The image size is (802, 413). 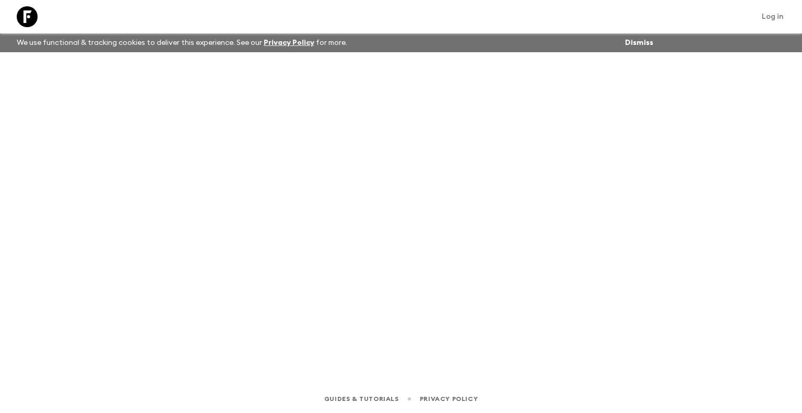 What do you see at coordinates (182, 43) in the screenshot?
I see `p: We use functional & tracking cookies to deliver this experience. See our for more.` at bounding box center [182, 43].